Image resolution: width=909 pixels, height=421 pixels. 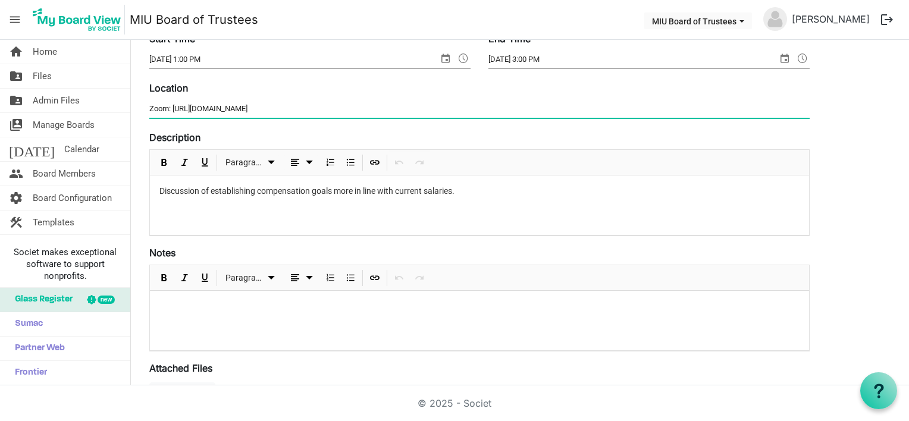 I want to click on span: Files, so click(x=42, y=76).